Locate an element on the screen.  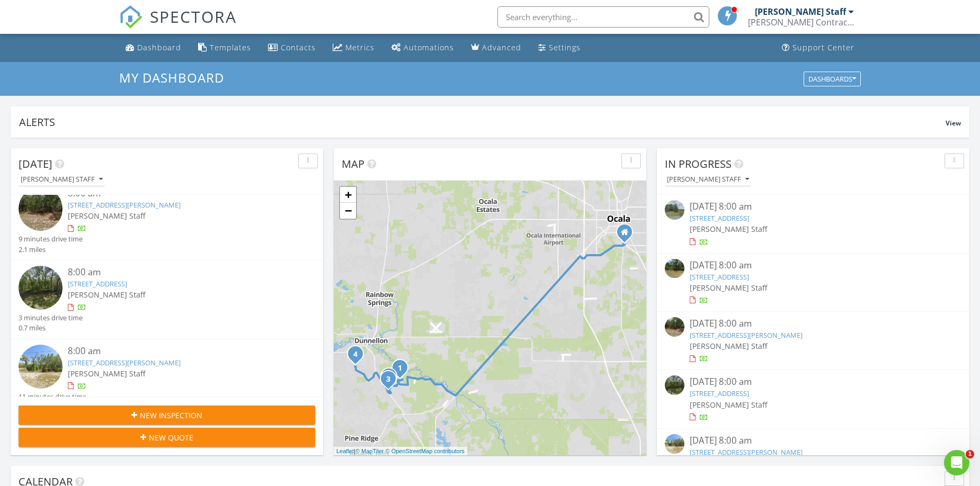
button: New Quote is located at coordinates (167, 437).